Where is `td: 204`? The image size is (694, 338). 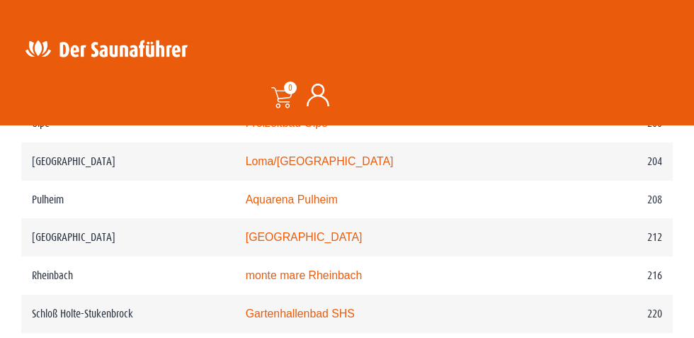 td: 204 is located at coordinates (614, 161).